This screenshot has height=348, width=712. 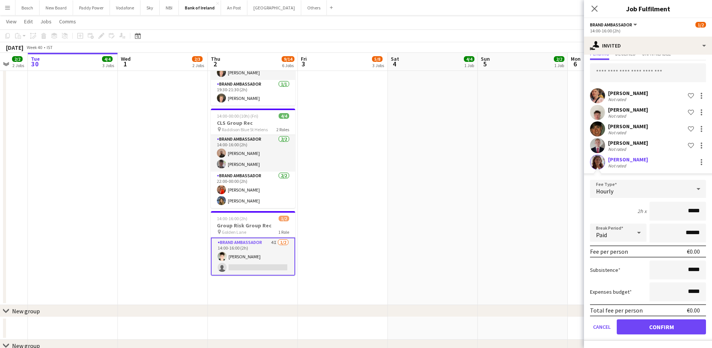 What do you see at coordinates (46, 21) in the screenshot?
I see `span: Jobs` at bounding box center [46, 21].